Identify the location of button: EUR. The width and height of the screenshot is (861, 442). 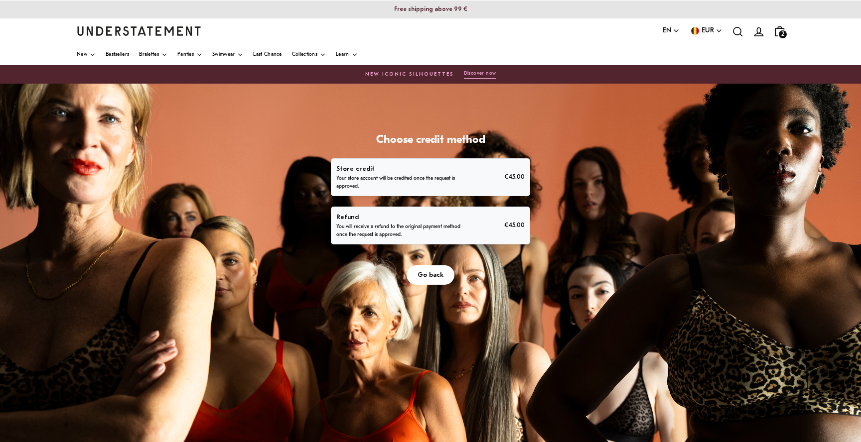
(706, 31).